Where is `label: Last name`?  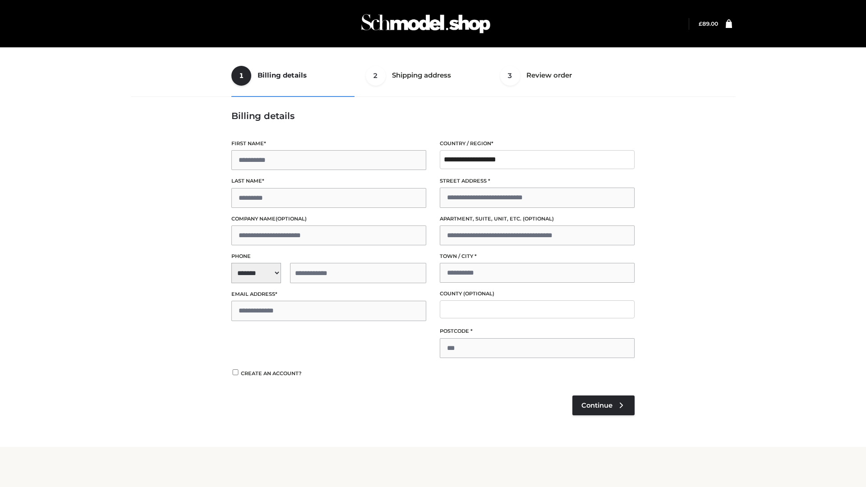
label: Last name is located at coordinates (329, 181).